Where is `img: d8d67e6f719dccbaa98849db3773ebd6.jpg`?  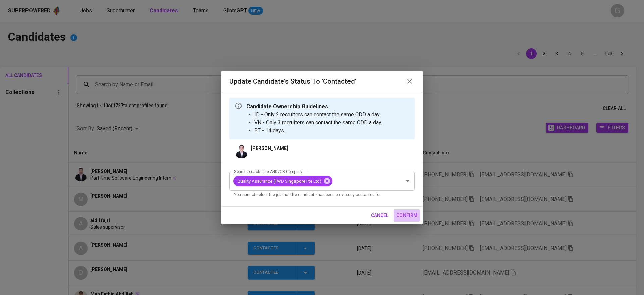 img: d8d67e6f719dccbaa98849db3773ebd6.jpg is located at coordinates (241, 152).